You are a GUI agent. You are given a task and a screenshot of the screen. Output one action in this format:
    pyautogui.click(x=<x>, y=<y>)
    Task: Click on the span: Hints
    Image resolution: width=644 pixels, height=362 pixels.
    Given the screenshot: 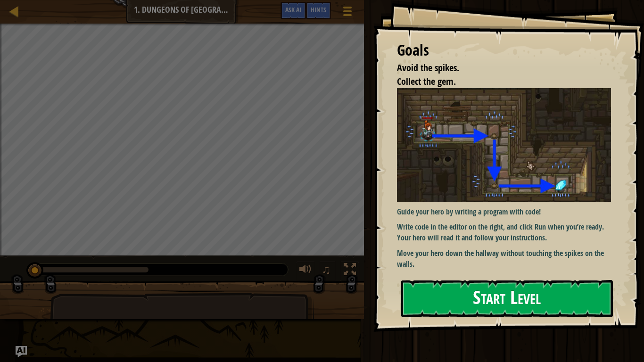 What is the action you would take?
    pyautogui.click(x=319, y=9)
    